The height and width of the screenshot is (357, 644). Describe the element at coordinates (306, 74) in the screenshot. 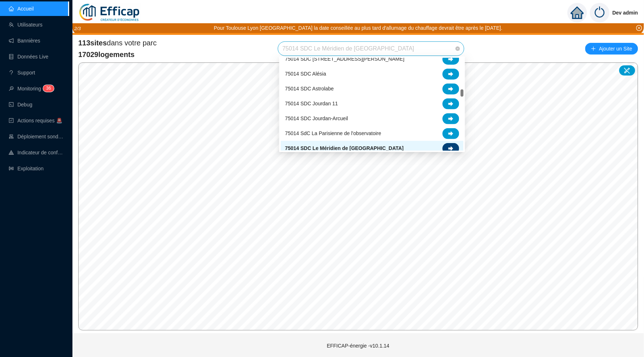

I see `span: 75014 SDC Alésia` at that location.